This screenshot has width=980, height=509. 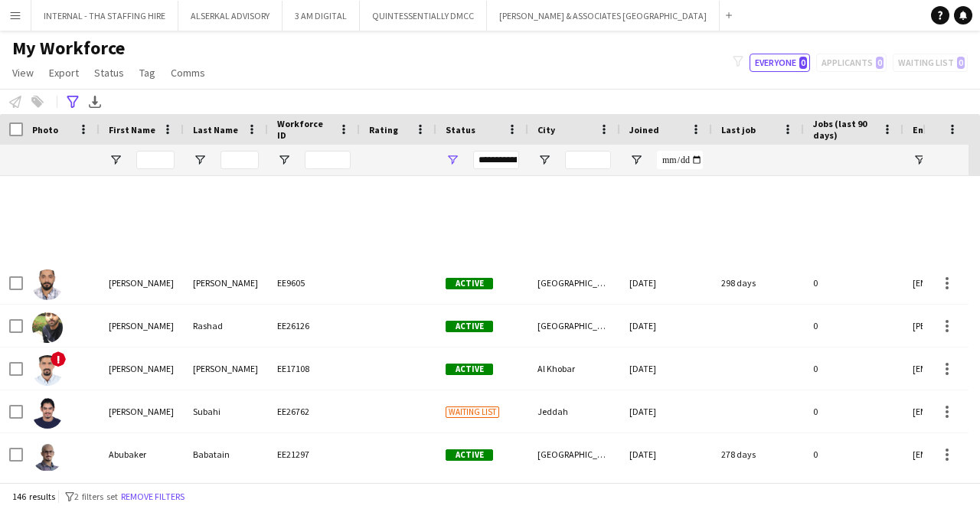 I want to click on span: Email, so click(x=925, y=130).